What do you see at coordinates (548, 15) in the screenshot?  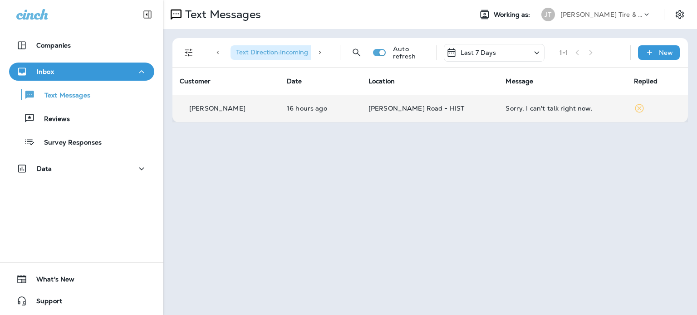 I see `div: JT` at bounding box center [548, 15].